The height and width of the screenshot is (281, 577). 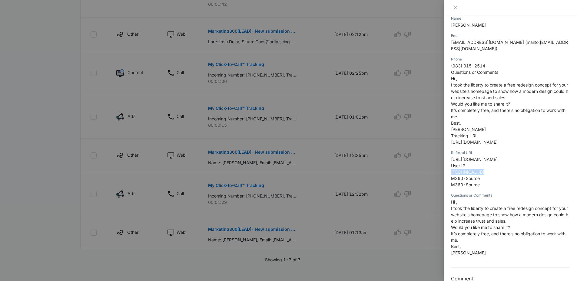 What do you see at coordinates (510, 153) in the screenshot?
I see `div: Referral URL` at bounding box center [510, 153].